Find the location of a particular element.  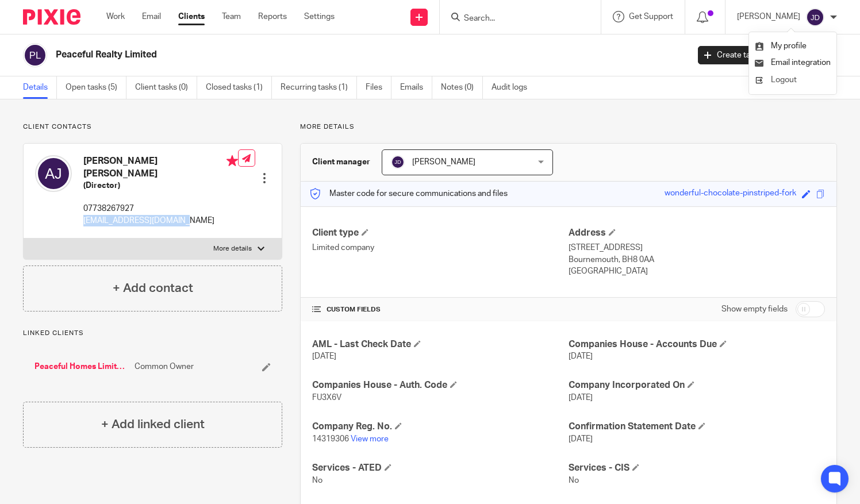

input: Search is located at coordinates (515, 19).